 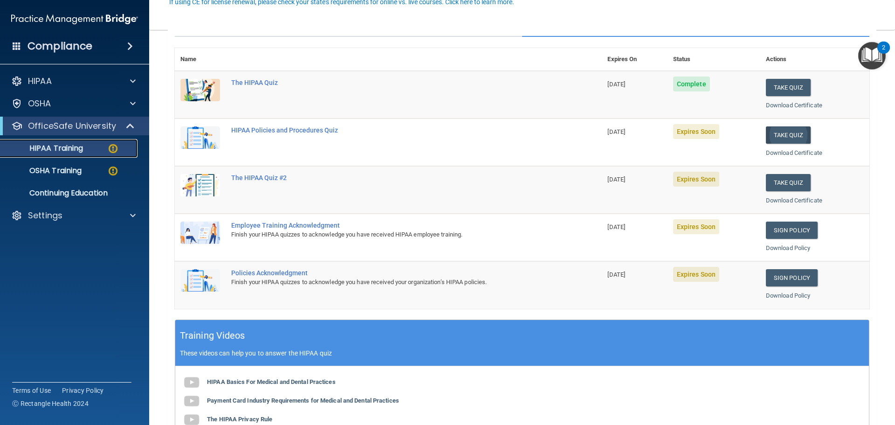 What do you see at coordinates (815, 59) in the screenshot?
I see `th: Actions` at bounding box center [815, 59].